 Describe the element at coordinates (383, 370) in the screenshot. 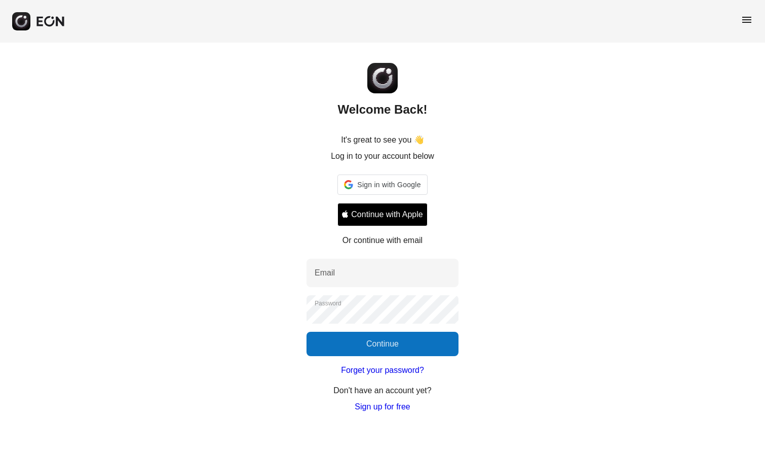

I see `a: Forget your password?` at that location.